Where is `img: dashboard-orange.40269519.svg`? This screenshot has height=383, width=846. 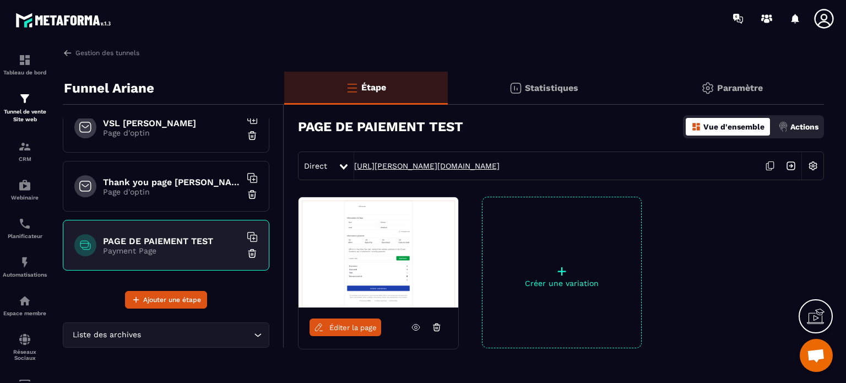 img: dashboard-orange.40269519.svg is located at coordinates (696, 127).